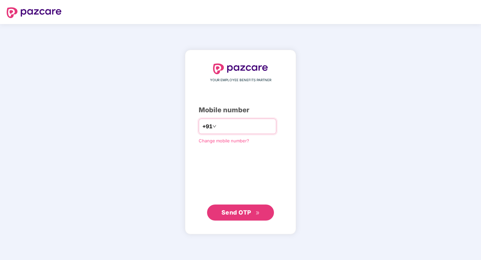 Image resolution: width=481 pixels, height=260 pixels. What do you see at coordinates (224, 141) in the screenshot?
I see `a: Change mobile number?` at bounding box center [224, 141].